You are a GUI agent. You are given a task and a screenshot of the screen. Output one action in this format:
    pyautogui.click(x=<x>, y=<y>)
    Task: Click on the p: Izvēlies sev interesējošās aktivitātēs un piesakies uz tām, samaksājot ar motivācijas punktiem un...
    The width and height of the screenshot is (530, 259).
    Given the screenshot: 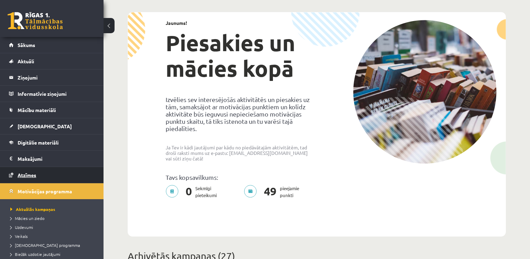 What is the action you would take?
    pyautogui.click(x=239, y=114)
    